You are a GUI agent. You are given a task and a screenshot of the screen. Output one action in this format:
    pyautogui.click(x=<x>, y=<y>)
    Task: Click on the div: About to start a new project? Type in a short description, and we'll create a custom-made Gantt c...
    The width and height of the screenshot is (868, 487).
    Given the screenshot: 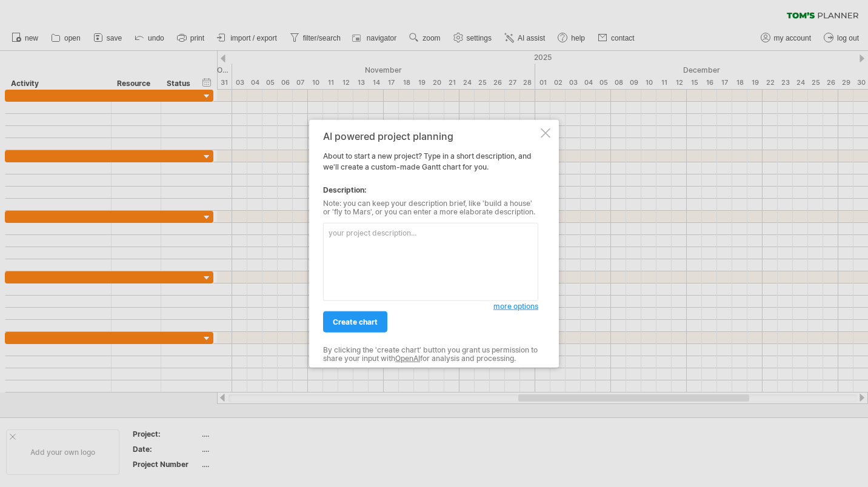 What is the action you would take?
    pyautogui.click(x=431, y=243)
    